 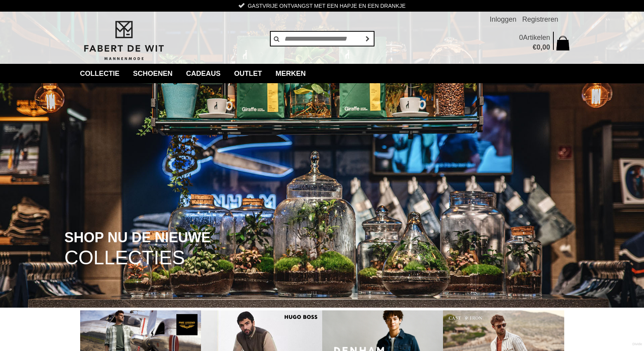 What do you see at coordinates (637, 344) in the screenshot?
I see `a: Divide` at bounding box center [637, 344].